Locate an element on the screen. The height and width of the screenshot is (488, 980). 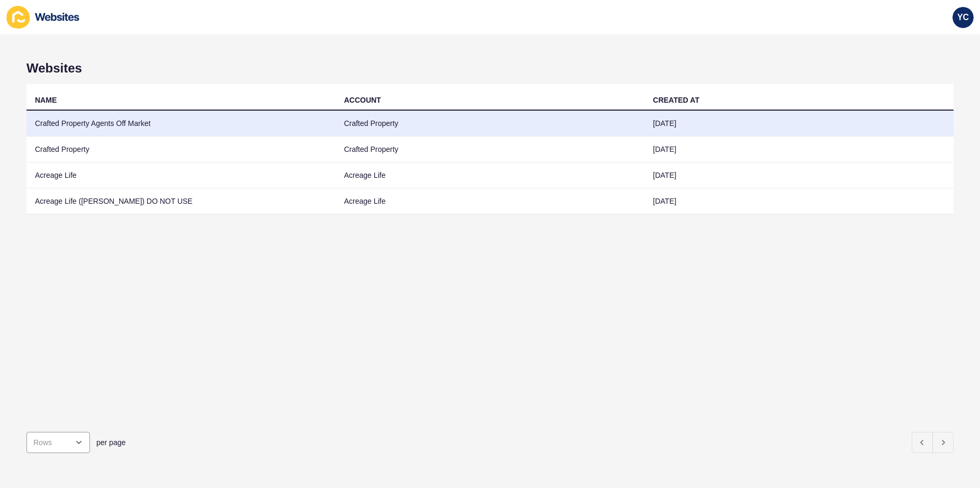
div: open menu is located at coordinates (58, 443).